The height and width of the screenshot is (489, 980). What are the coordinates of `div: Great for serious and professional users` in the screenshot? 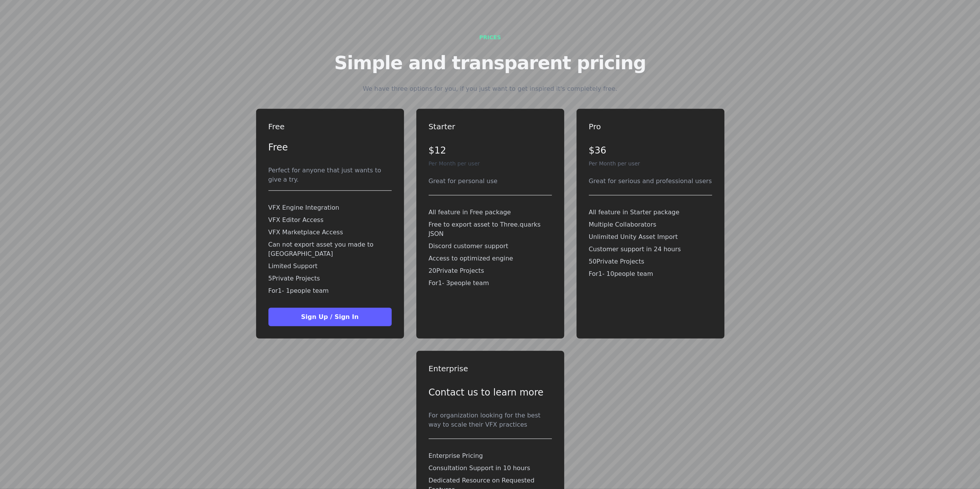 It's located at (651, 182).